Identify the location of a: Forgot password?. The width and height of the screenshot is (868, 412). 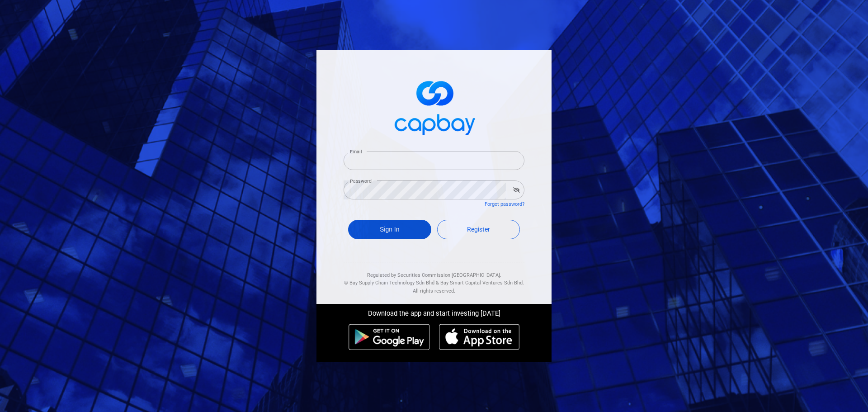
(505, 204).